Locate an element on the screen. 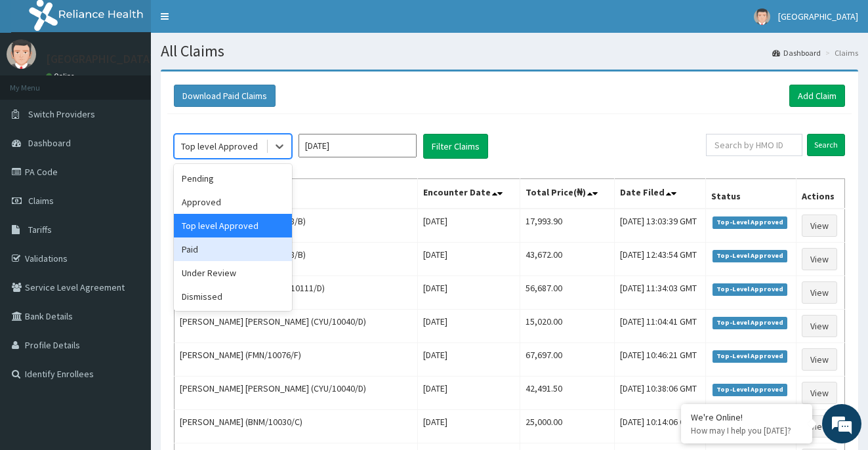  div: Paid is located at coordinates (233, 249).